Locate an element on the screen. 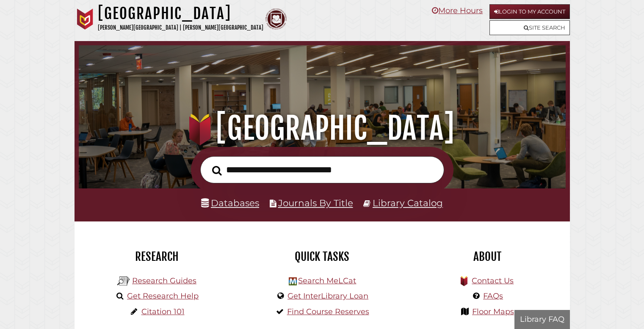 The width and height of the screenshot is (644, 329). a: Login to My Account is located at coordinates (529, 11).